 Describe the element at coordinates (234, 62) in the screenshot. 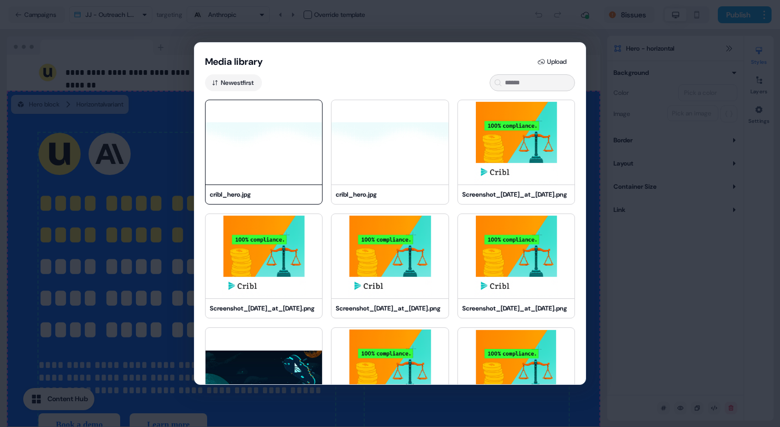

I see `button: Media library` at that location.